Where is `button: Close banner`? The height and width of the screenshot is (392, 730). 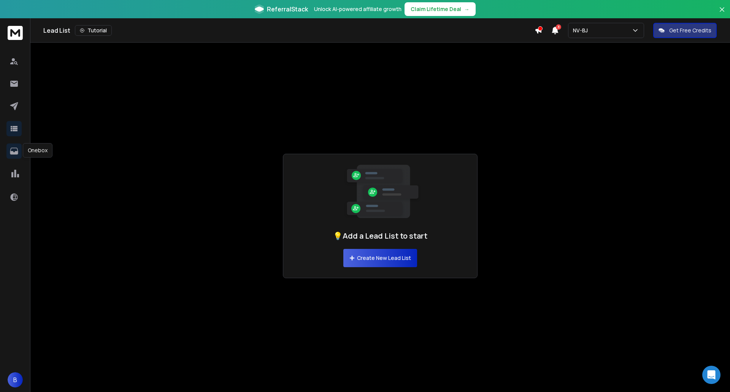 button: Close banner is located at coordinates (722, 14).